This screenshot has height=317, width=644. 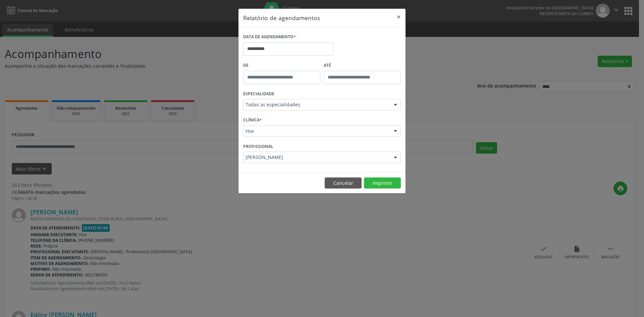 I want to click on label: CLÍNICA, so click(x=253, y=120).